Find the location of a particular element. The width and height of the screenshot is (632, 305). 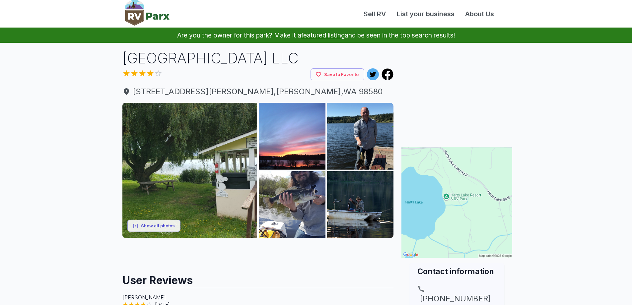

a: featured listing is located at coordinates (323, 35).